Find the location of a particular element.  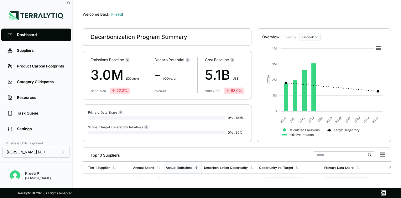

div: Suppliers is located at coordinates (41, 50).